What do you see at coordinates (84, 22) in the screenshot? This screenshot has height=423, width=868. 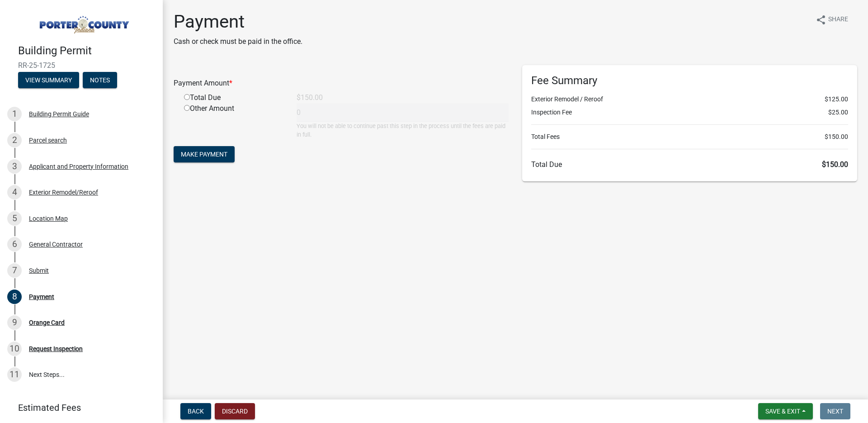 I see `img: Porter County, Indiana` at bounding box center [84, 22].